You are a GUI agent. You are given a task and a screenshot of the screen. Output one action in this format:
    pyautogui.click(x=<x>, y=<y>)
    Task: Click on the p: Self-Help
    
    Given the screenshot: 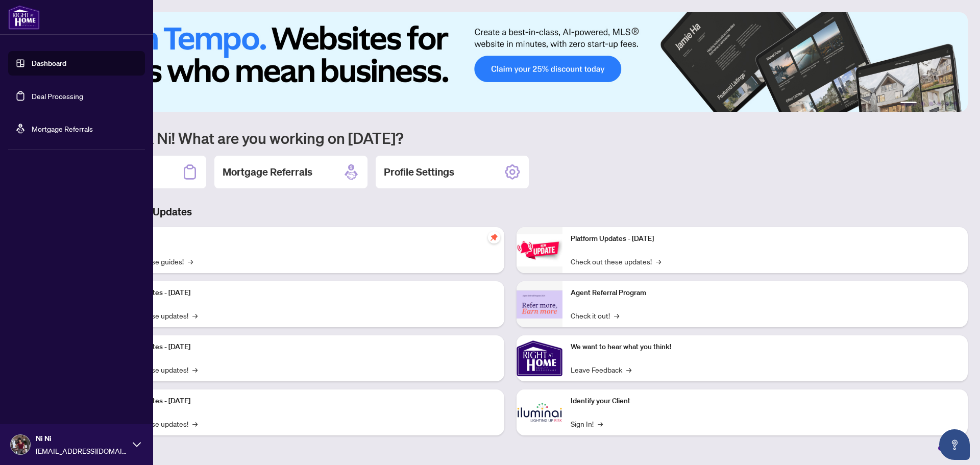 What is the action you would take?
    pyautogui.click(x=301, y=239)
    